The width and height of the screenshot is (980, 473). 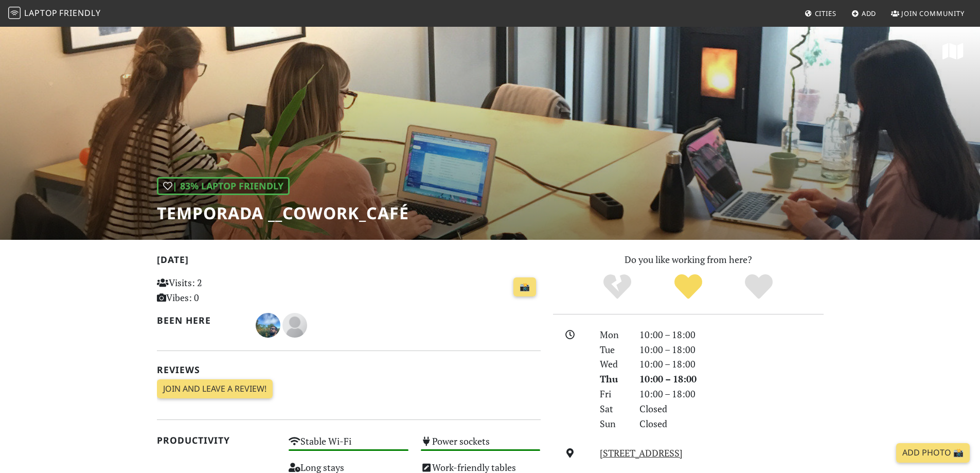 I want to click on p: Do you like working from here?, so click(x=688, y=259).